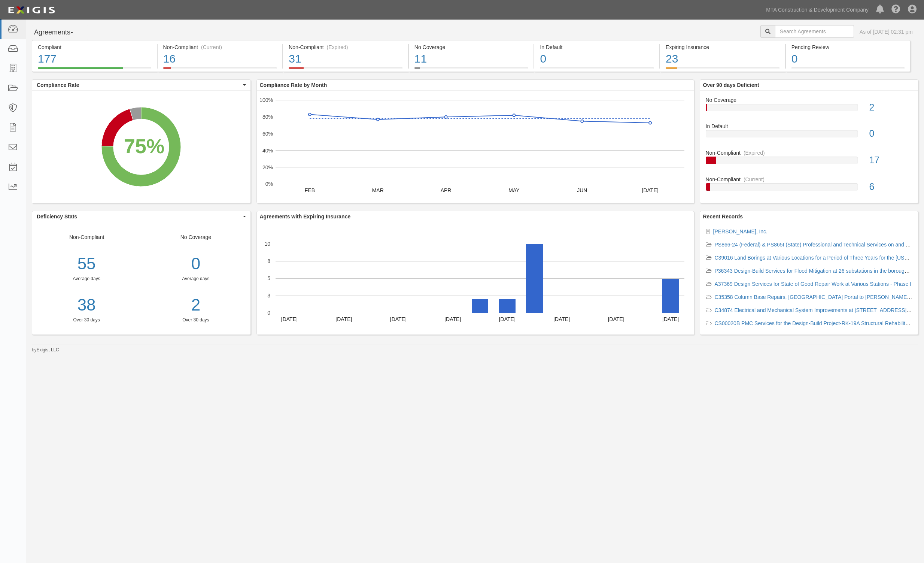 This screenshot has height=563, width=924. Describe the element at coordinates (815, 32) in the screenshot. I see `input: Search Agreements` at that location.